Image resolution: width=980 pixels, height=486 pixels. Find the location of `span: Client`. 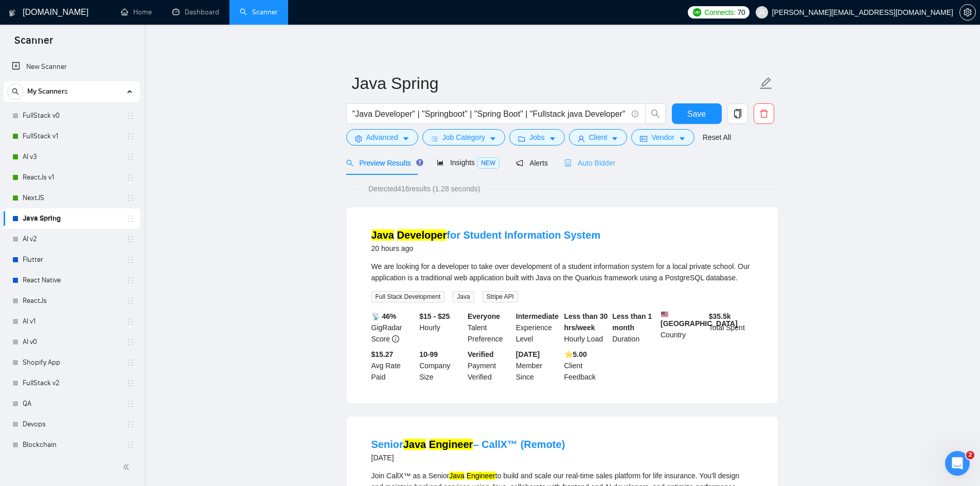

span: Client is located at coordinates (598, 138).